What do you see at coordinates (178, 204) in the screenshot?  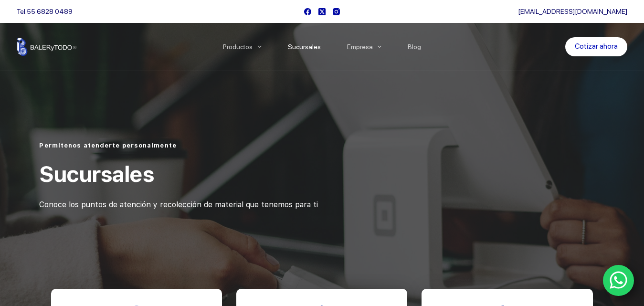 I see `span: Conoce los puntos de atención y recolección de material que tenemos para ti` at bounding box center [178, 204].